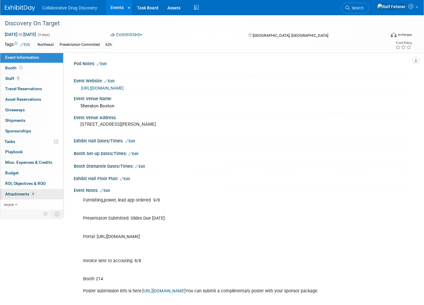 Image resolution: width=424 pixels, height=305 pixels. I want to click on div: Discovery On Target, so click(190, 24).